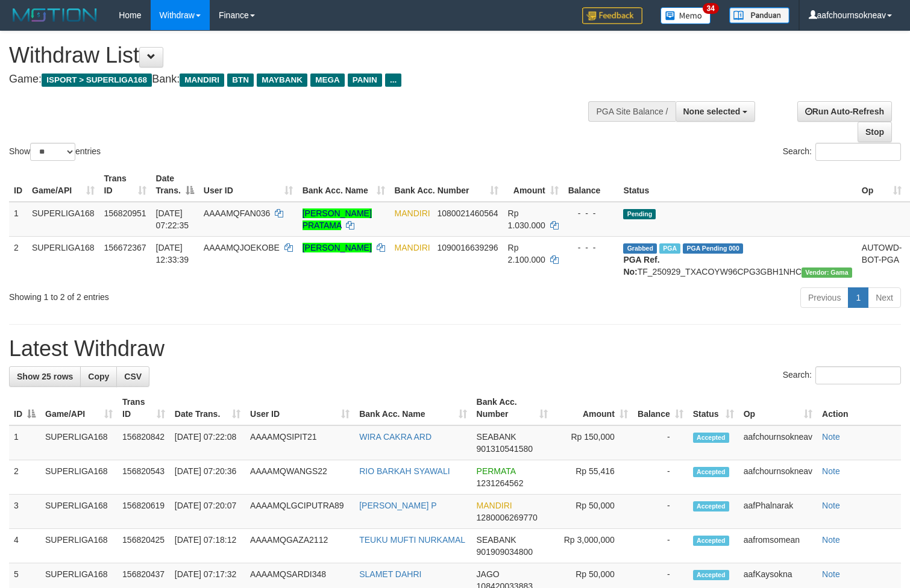  I want to click on span: Copy 1231264562 to clipboard, so click(501, 484).